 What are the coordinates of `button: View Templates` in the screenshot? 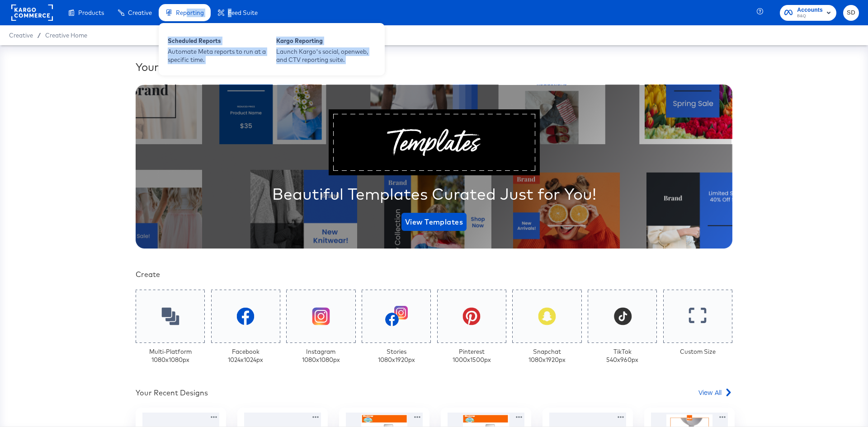 It's located at (434, 222).